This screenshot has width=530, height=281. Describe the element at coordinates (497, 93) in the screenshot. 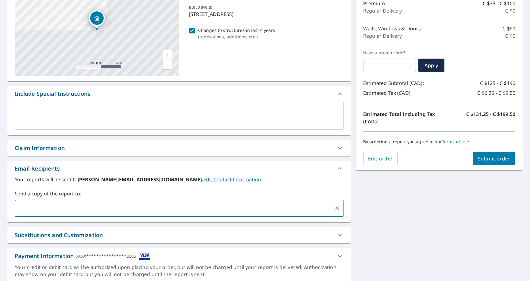

I see `p: C $6.25 - C $9.50` at that location.